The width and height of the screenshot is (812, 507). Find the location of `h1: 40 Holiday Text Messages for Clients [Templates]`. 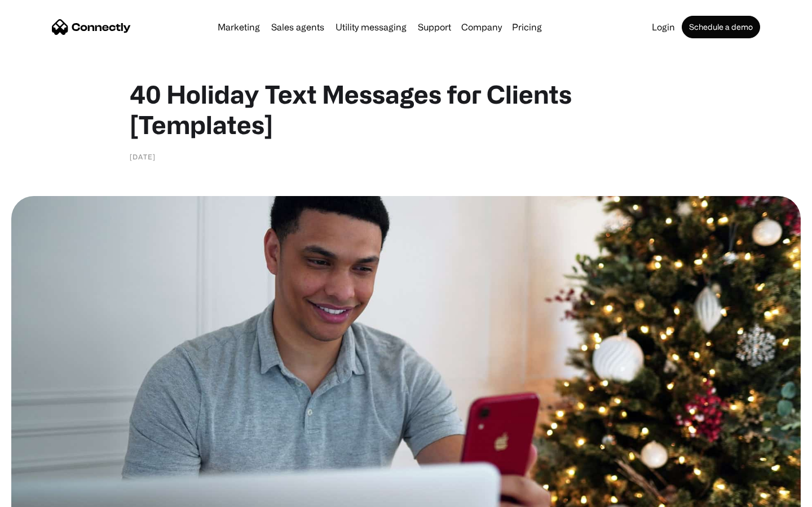

h1: 40 Holiday Text Messages for Clients [Templates] is located at coordinates (406, 109).